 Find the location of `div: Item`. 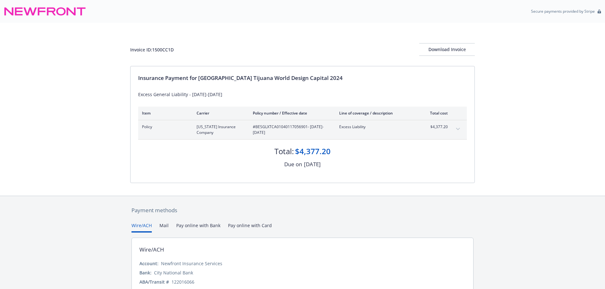

div: Item is located at coordinates (164, 113).